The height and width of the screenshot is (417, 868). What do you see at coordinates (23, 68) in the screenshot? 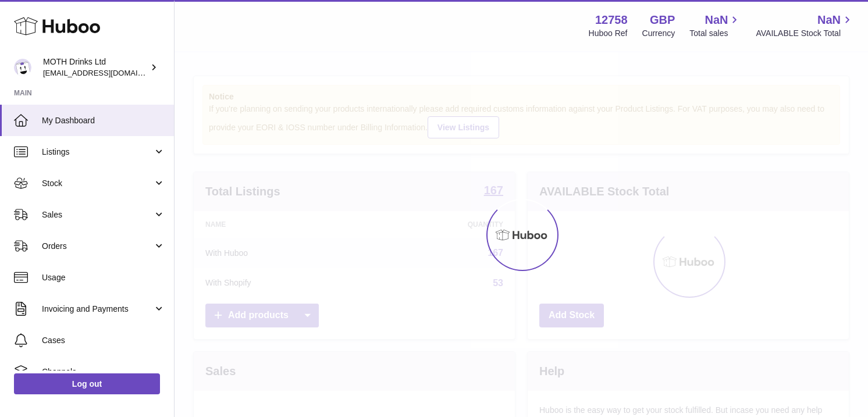
I see `img: orders@mothdrinks.com` at bounding box center [23, 68].